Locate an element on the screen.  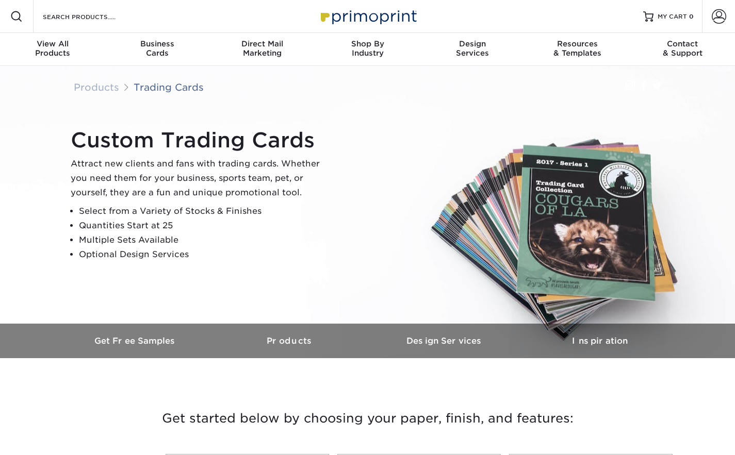
span: Business is located at coordinates (158, 44).